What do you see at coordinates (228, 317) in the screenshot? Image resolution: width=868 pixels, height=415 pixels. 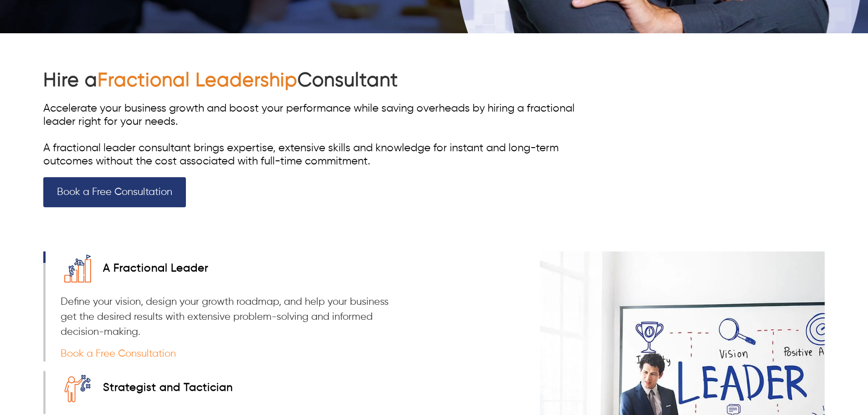 I see `p: Define your vision, design your growth roadmap, and help your business get the desired results wi...` at bounding box center [228, 317].